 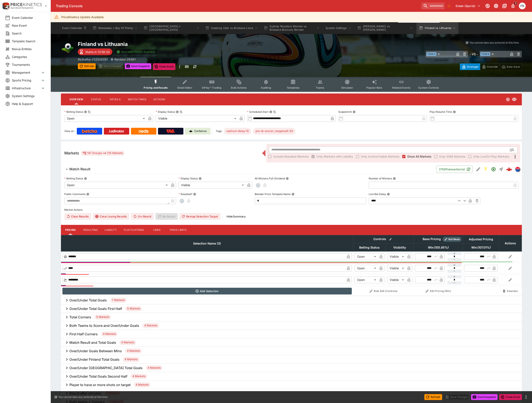 I want to click on img: PriceKinetics, so click(x=26, y=5).